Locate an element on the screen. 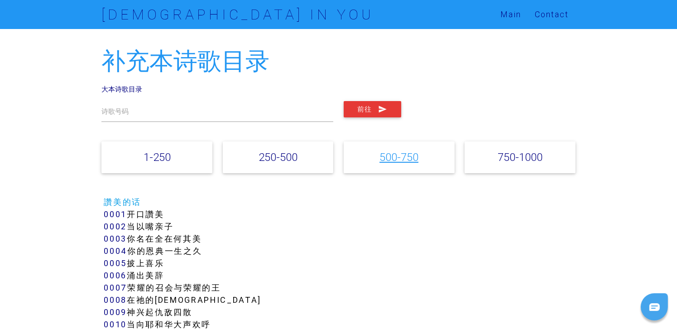  a: 0009 is located at coordinates (115, 312).